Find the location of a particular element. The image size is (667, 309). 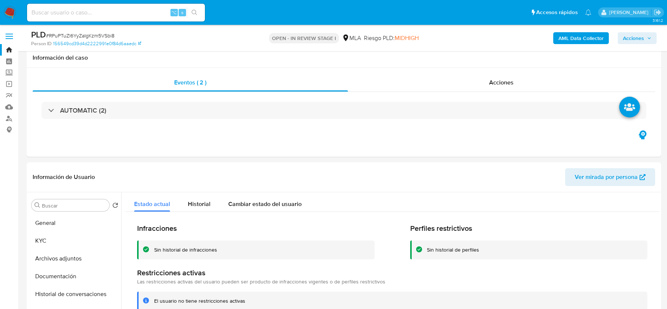

b: PLD is located at coordinates (39, 34).